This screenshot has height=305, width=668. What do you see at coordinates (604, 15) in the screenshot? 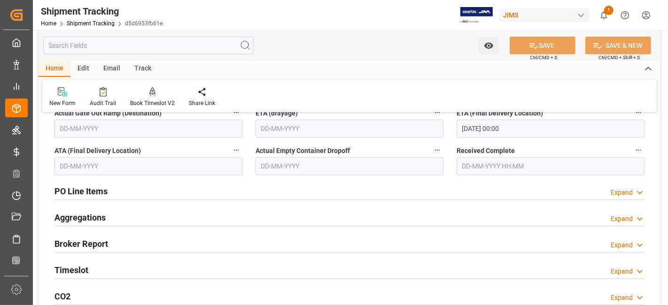
I see `button: show 1 new notifications` at bounding box center [604, 15].